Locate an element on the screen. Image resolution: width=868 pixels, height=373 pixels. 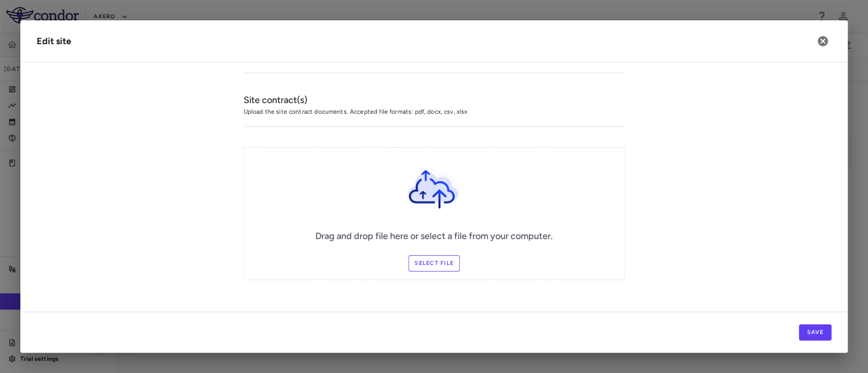
div: Edit site is located at coordinates (54, 41).